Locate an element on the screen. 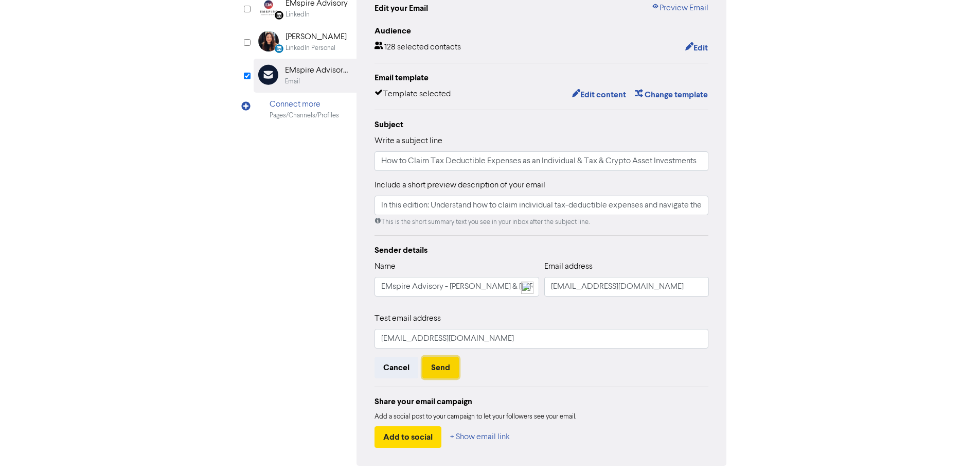 The height and width of the screenshot is (469, 980). div: Sender details is located at coordinates (541, 250).